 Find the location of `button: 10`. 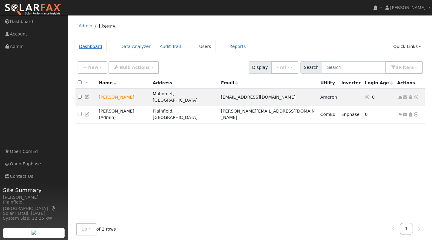

button: 10 is located at coordinates (86, 229).